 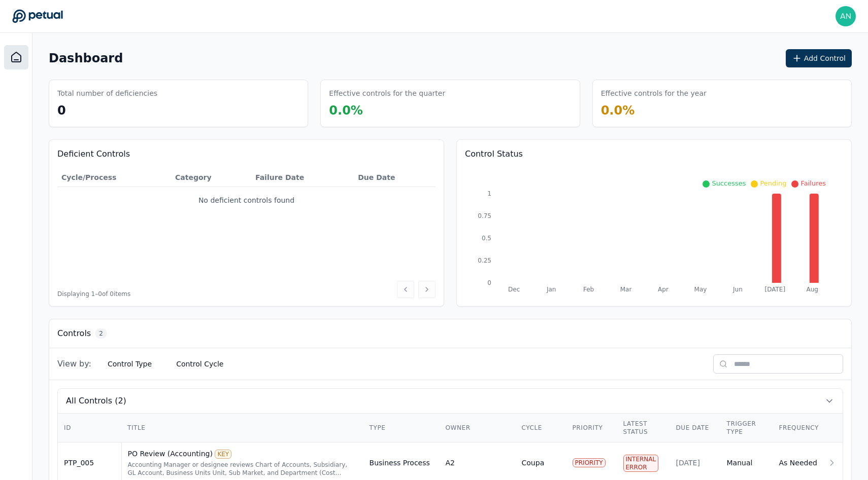 I want to click on div: PO Review (Accounting), so click(x=243, y=454).